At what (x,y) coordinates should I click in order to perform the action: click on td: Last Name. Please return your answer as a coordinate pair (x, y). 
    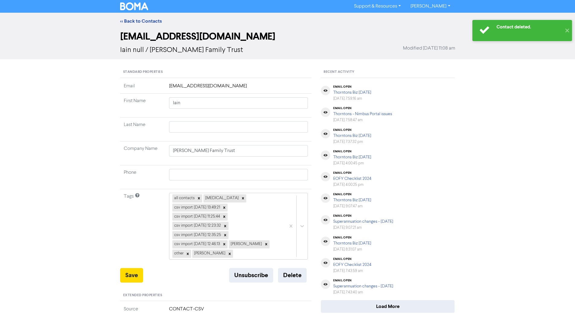
    Looking at the image, I should click on (143, 129).